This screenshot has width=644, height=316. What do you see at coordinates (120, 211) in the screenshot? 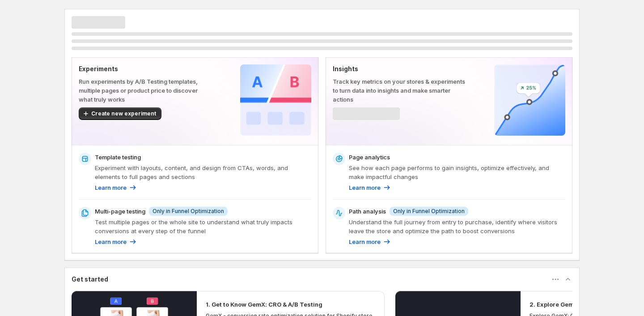
I see `p: Multi-page testing` at bounding box center [120, 211].